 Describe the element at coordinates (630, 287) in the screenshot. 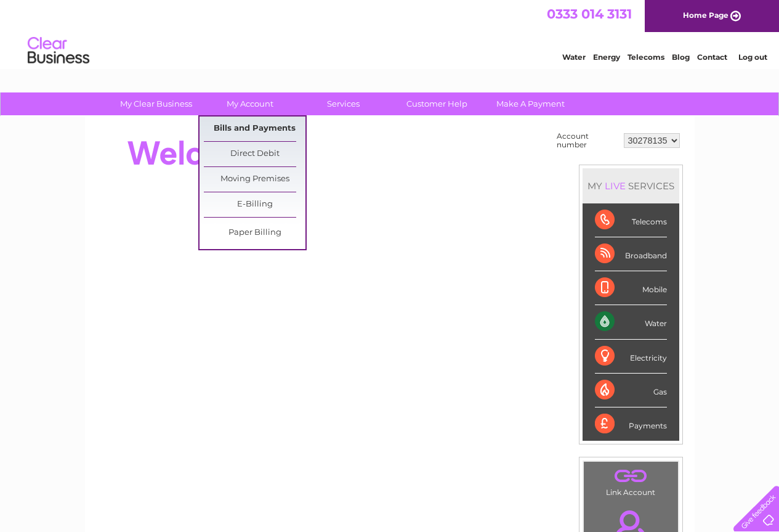

I see `div: Mobile` at that location.